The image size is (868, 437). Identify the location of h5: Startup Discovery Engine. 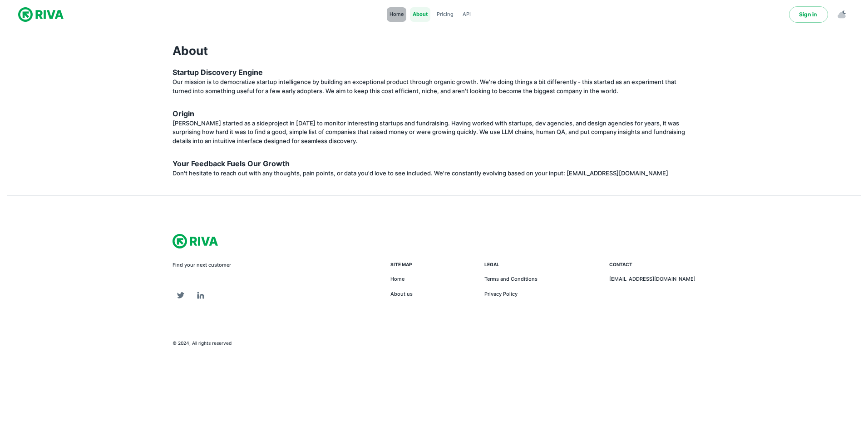
(434, 72).